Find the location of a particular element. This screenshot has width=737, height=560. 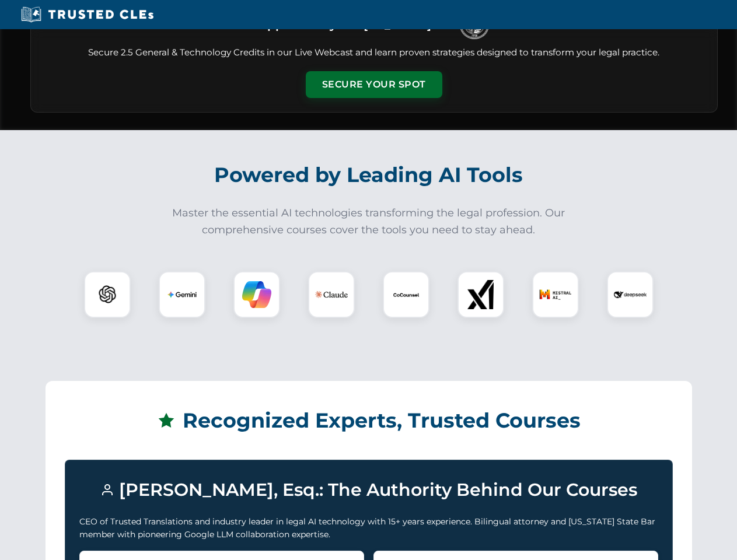

div: DeepSeek is located at coordinates (630, 295).